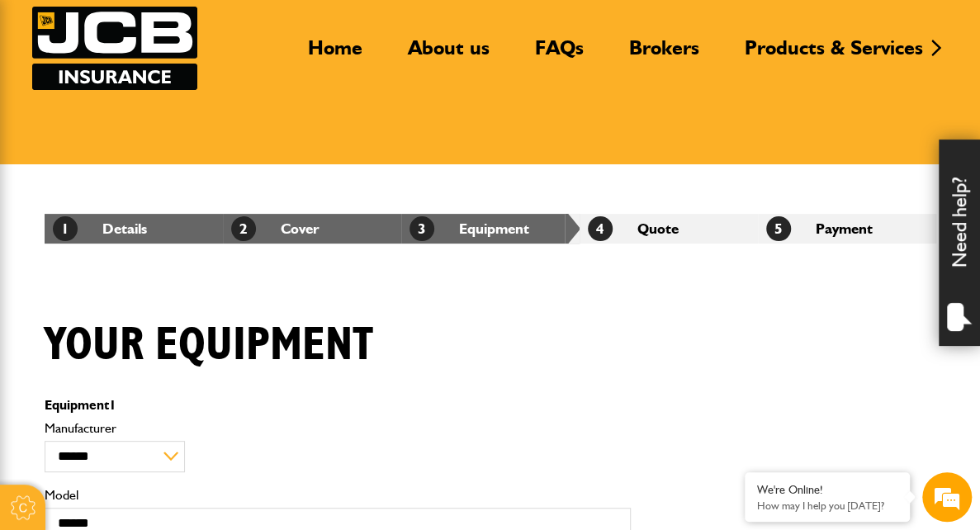  What do you see at coordinates (847, 228) in the screenshot?
I see `li: Payment` at bounding box center [847, 228].